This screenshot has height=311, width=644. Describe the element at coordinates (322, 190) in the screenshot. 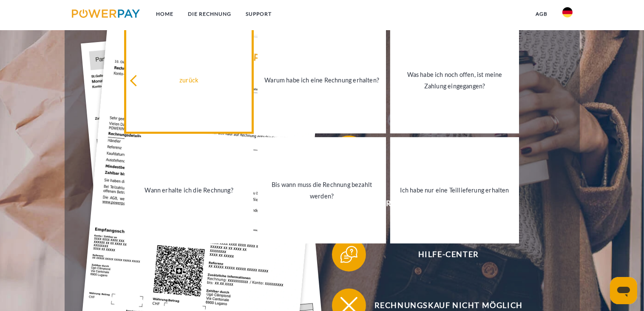

I see `div: Bis wann muss die Rechnung bezahlt werden?` at that location.